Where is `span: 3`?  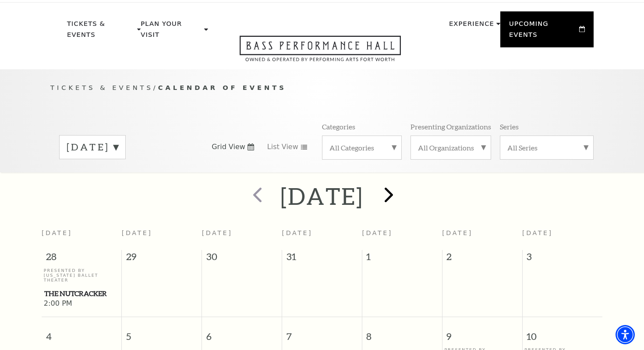
span: 3 is located at coordinates (563, 259).